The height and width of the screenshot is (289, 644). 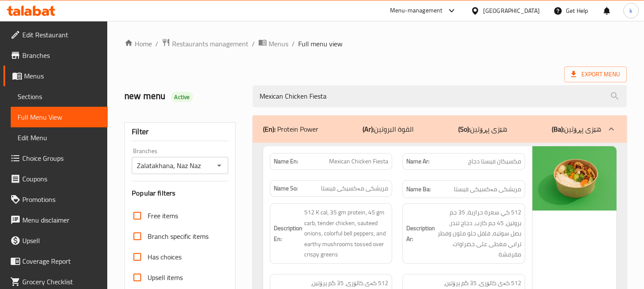 What do you see at coordinates (595, 74) in the screenshot?
I see `span: Export Menu` at bounding box center [595, 74].